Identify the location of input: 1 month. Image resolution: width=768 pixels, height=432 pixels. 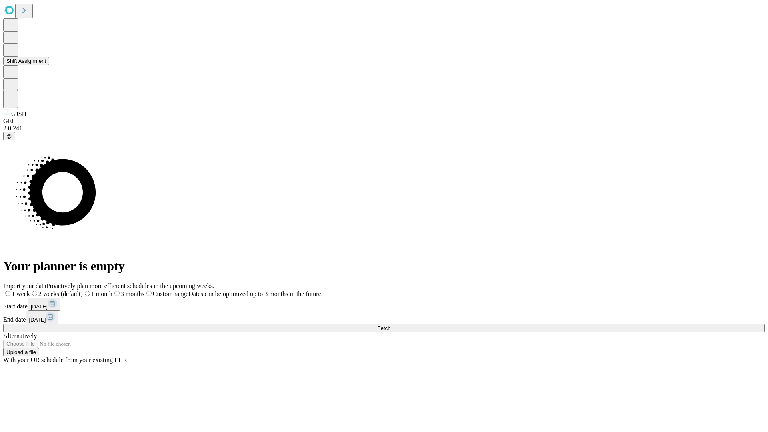
(87, 293).